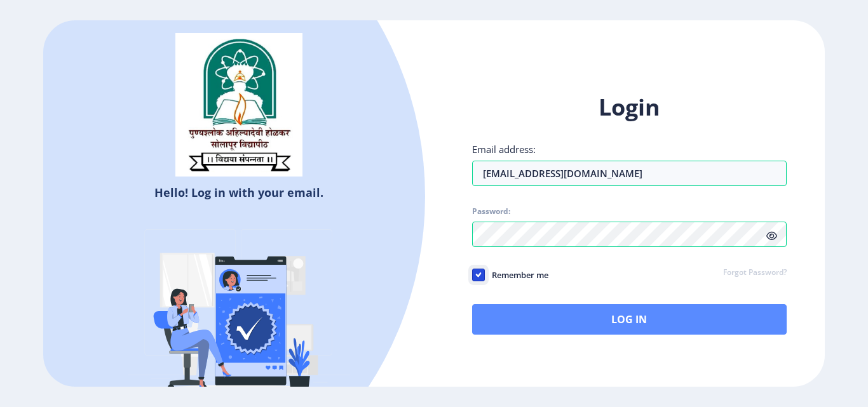 This screenshot has width=868, height=407. What do you see at coordinates (491, 212) in the screenshot?
I see `label: Password:` at bounding box center [491, 212].